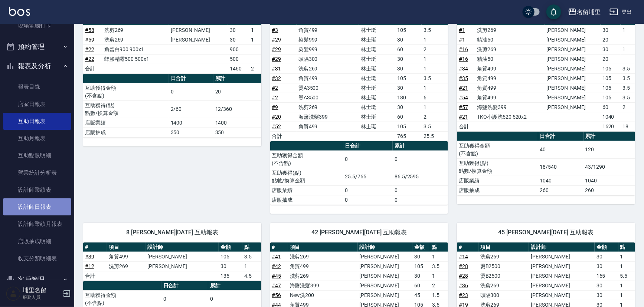 The height and width of the screenshot is (307, 644). Describe the element at coordinates (37, 242) in the screenshot. I see `a: 店販抽成明細` at that location.